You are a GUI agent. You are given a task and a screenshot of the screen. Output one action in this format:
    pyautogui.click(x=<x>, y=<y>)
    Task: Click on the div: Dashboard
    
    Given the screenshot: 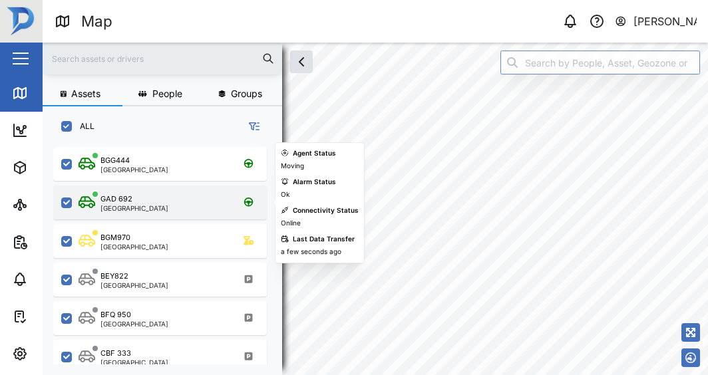 What is the action you would take?
    pyautogui.click(x=65, y=130)
    